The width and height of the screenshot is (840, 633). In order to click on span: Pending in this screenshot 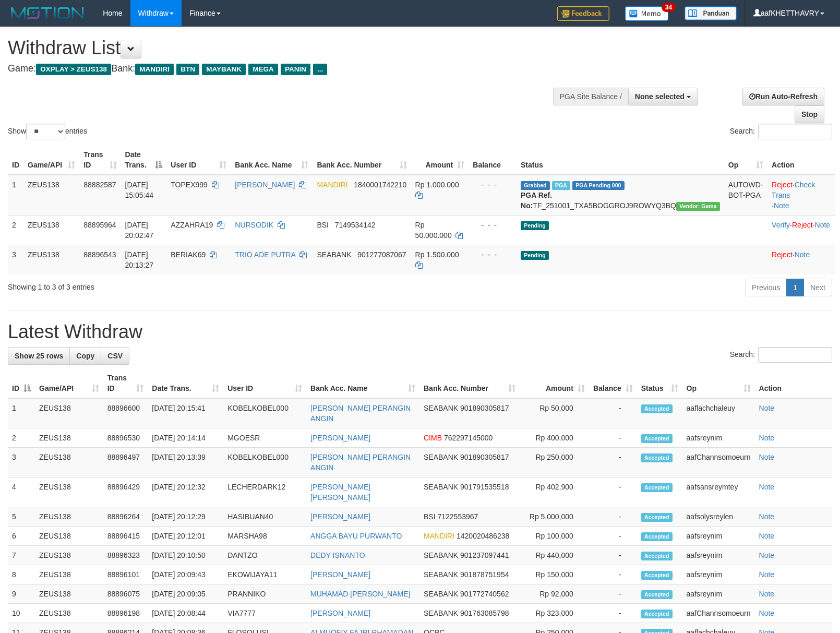, I will do `click(535, 255)`.